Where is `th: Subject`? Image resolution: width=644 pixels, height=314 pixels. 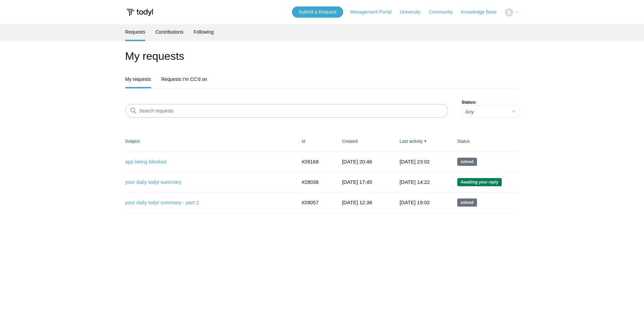 th: Subject is located at coordinates (210, 142).